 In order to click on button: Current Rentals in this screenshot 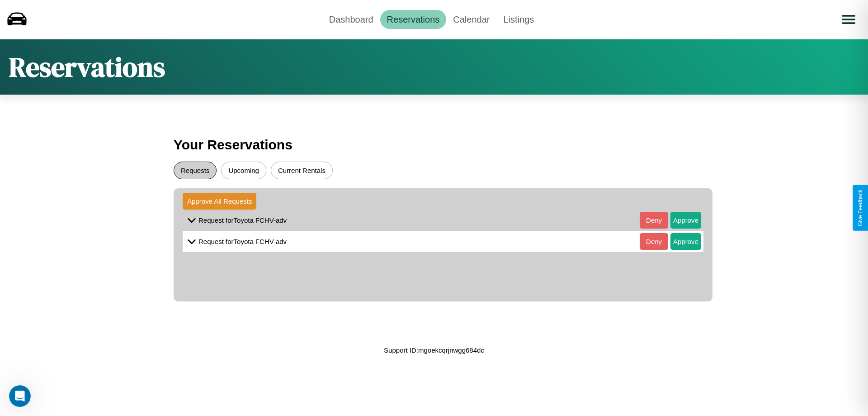, I will do `click(302, 170)`.